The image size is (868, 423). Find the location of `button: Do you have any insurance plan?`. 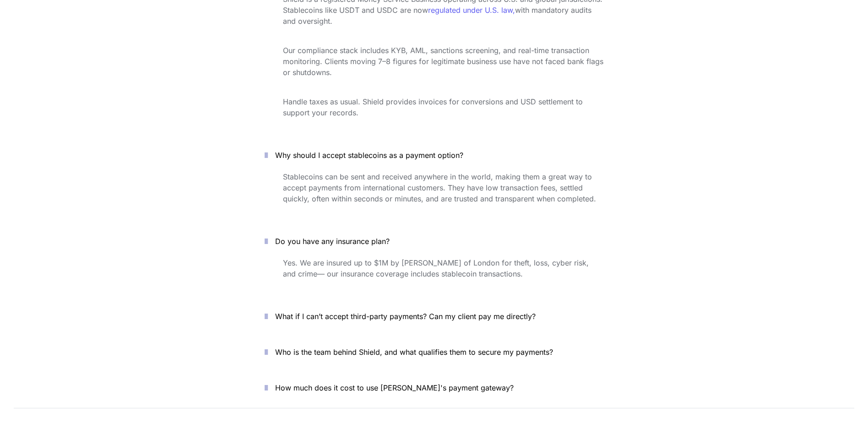

button: Do you have any insurance plan? is located at coordinates (434, 241).